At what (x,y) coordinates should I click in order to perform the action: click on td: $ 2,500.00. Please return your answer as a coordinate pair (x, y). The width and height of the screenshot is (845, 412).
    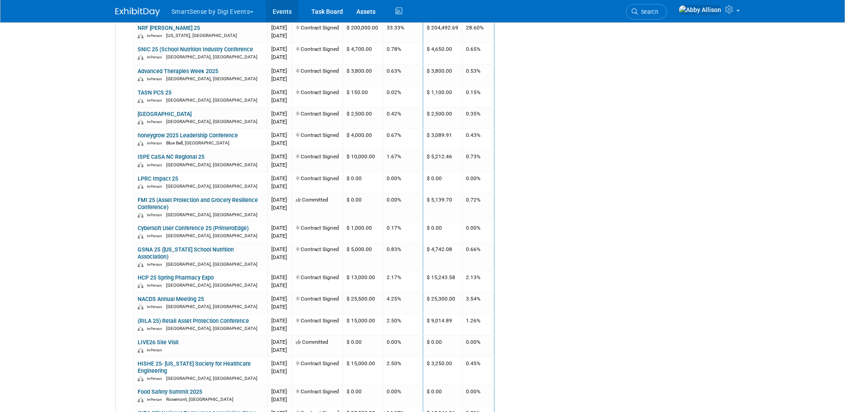
    Looking at the image, I should click on (442, 118).